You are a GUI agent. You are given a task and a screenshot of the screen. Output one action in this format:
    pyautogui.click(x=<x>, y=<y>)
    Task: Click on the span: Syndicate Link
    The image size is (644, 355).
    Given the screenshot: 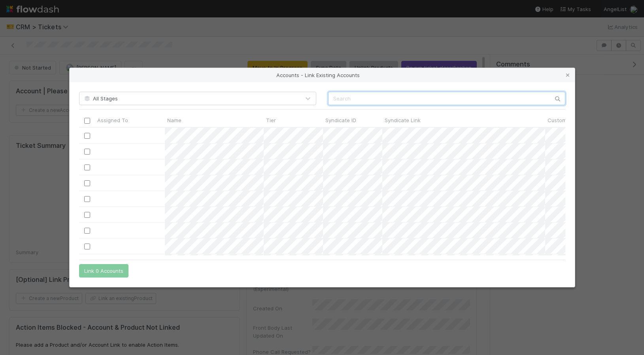 What is the action you would take?
    pyautogui.click(x=402, y=120)
    